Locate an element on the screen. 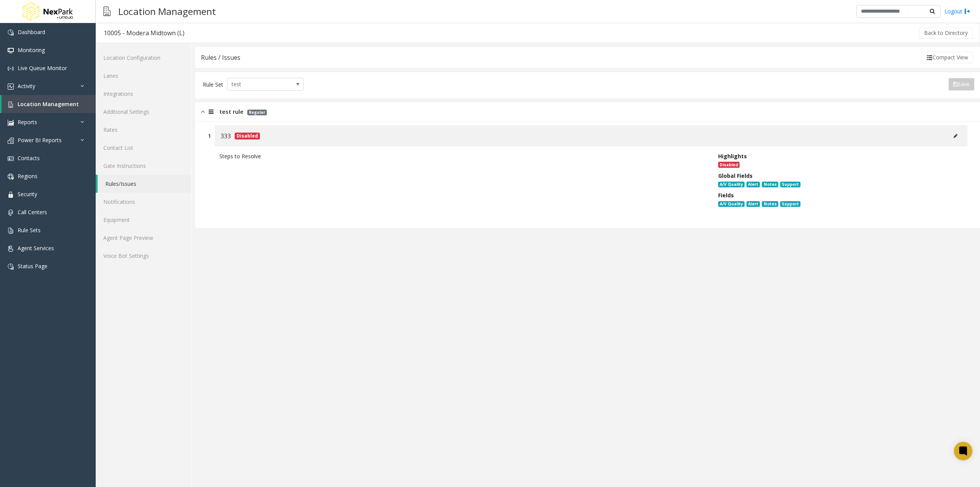 Image resolution: width=980 pixels, height=487 pixels. span: test is located at coordinates (257, 84).